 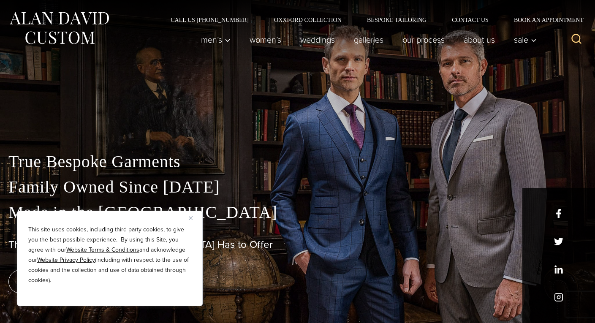 I want to click on nav: Secondary Navigation, so click(x=372, y=20).